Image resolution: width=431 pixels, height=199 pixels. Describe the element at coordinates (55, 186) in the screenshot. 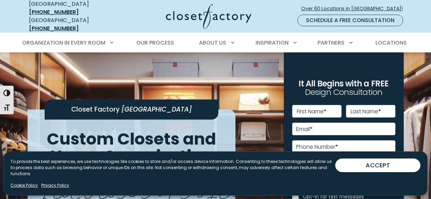

I see `a: Privacy Policy` at that location.